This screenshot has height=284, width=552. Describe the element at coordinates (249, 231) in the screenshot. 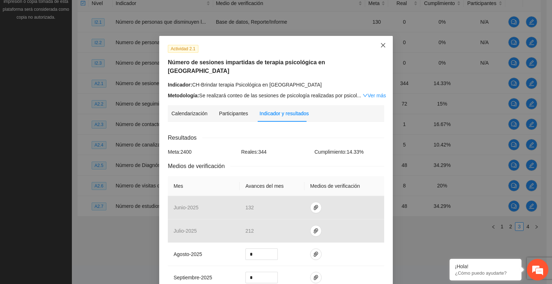

I see `span: 212` at that location.